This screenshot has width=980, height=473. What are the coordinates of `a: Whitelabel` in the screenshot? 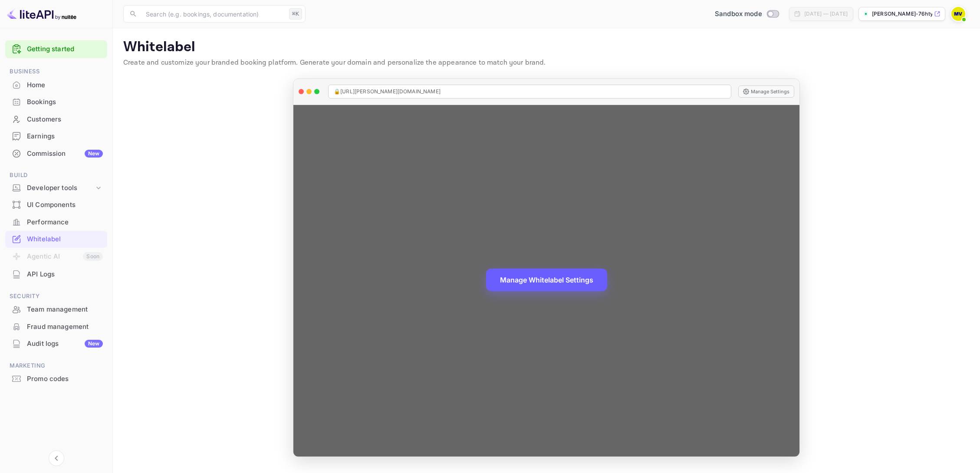 It's located at (56, 239).